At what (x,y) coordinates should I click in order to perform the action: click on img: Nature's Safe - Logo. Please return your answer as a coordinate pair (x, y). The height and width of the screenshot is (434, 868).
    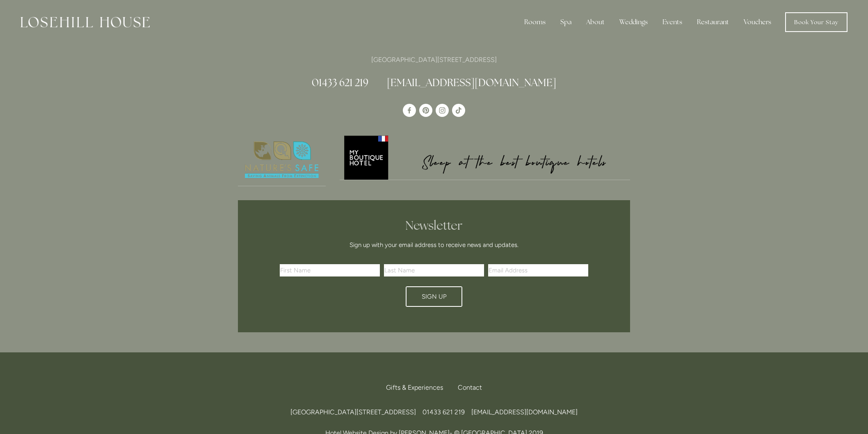
    Looking at the image, I should click on (282, 160).